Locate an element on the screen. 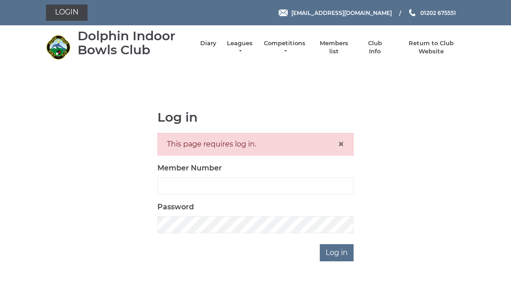 This screenshot has width=511, height=288. label: Password is located at coordinates (176, 207).